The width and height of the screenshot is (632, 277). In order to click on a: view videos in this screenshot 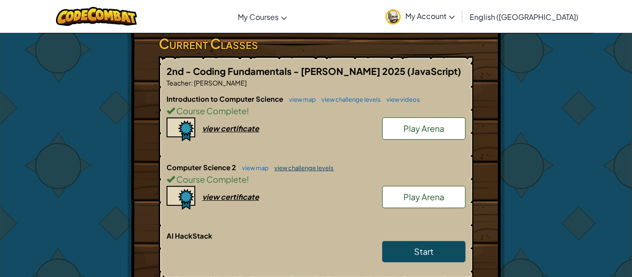, I will do `click(401, 100)`.